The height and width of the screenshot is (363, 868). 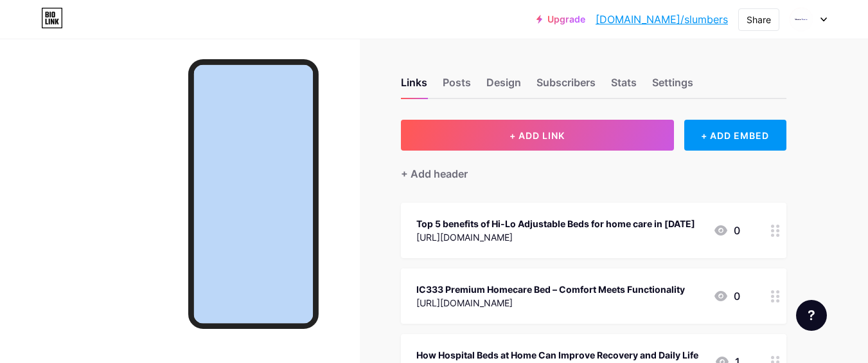 What do you see at coordinates (537, 135) in the screenshot?
I see `span: + ADD LINK` at bounding box center [537, 135].